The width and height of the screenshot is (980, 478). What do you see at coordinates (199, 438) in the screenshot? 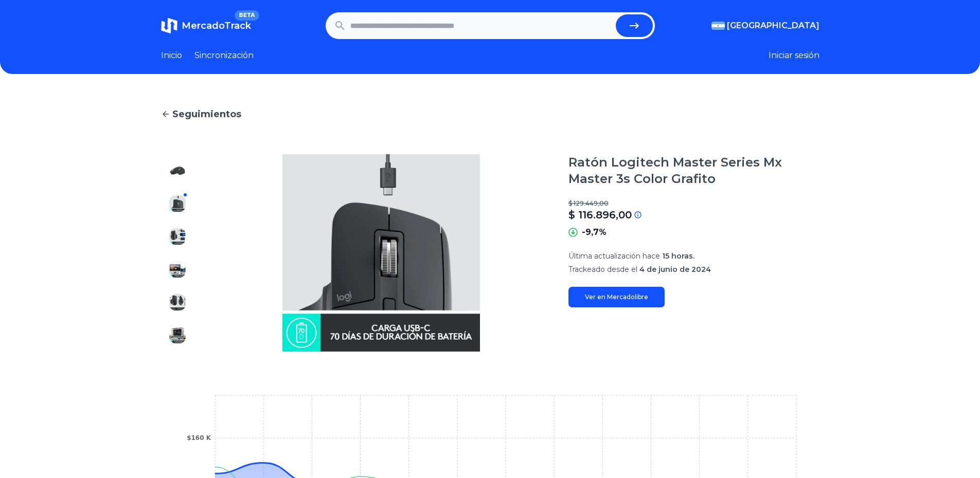
I see `tspan: $160 K` at bounding box center [199, 438].